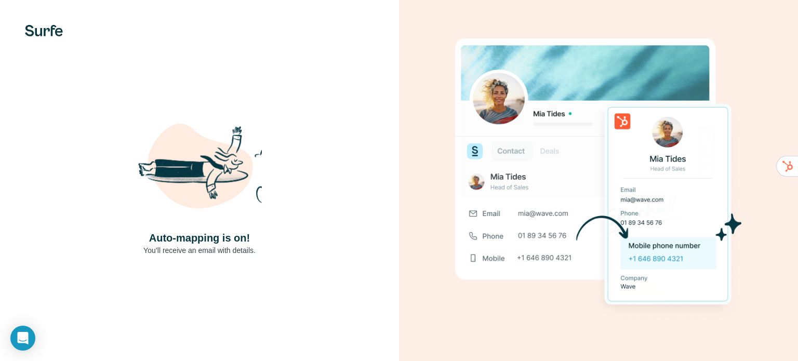  What do you see at coordinates (200, 238) in the screenshot?
I see `h4: Auto-mapping is on!` at bounding box center [200, 238].